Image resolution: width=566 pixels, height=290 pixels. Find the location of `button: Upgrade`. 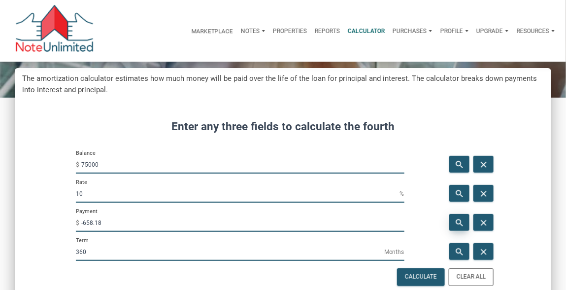

button: Upgrade is located at coordinates (492, 31).